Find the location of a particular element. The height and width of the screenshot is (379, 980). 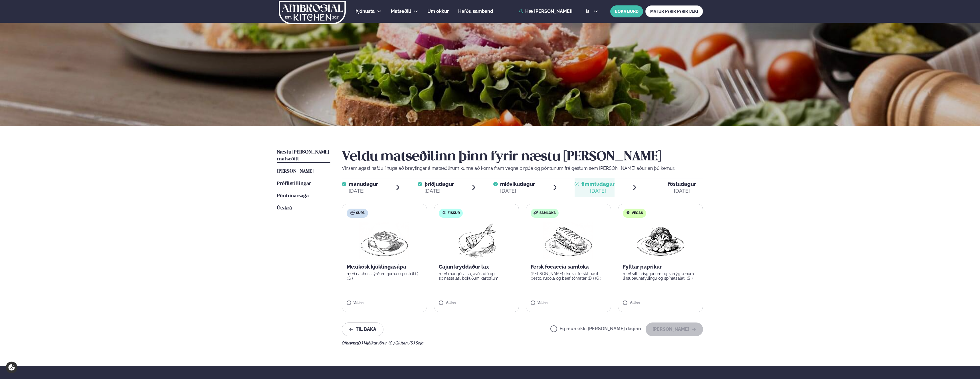

span: miðvikudagur is located at coordinates (518, 184).